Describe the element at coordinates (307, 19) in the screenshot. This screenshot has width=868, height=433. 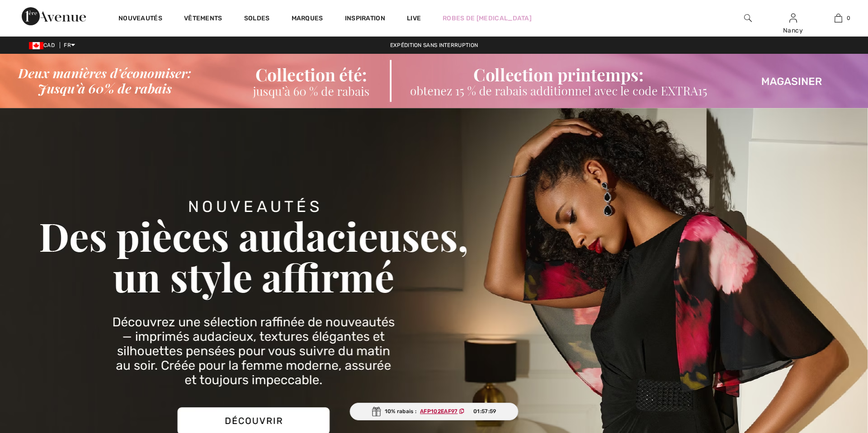
I see `a: Marques` at that location.